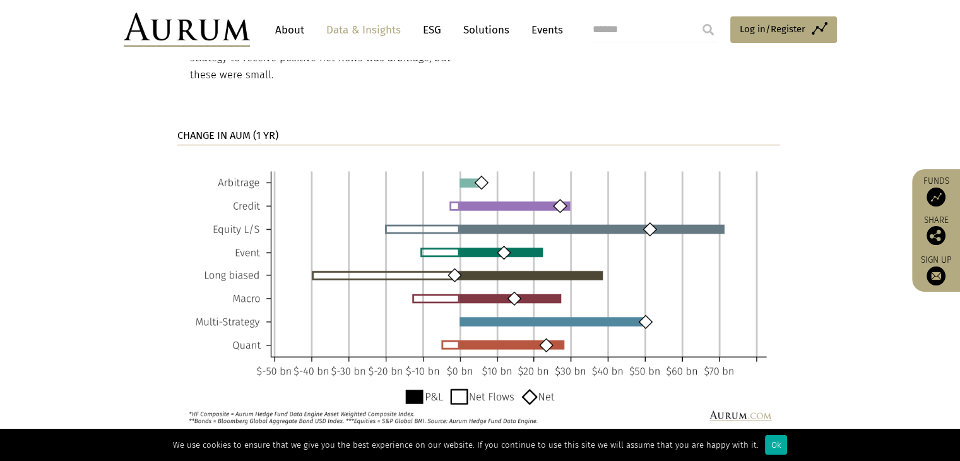 The height and width of the screenshot is (461, 960). I want to click on div: Ok, so click(775, 444).